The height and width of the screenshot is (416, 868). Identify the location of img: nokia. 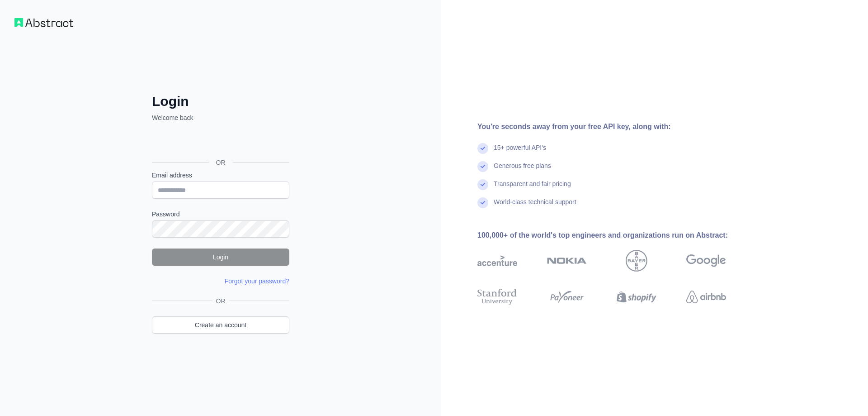
(567, 261).